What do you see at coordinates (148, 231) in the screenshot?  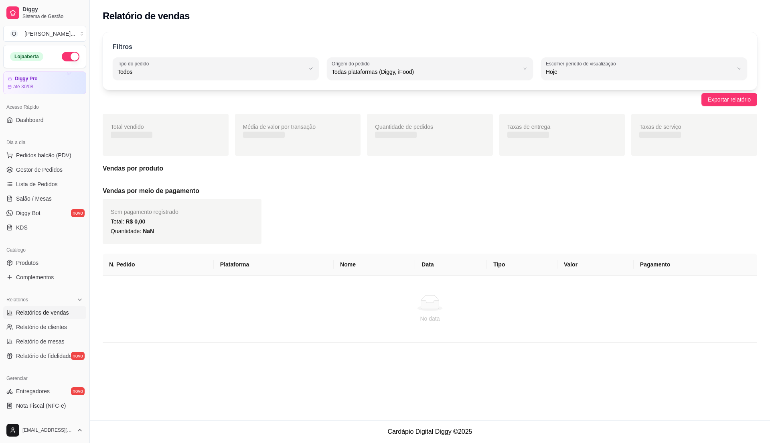 I see `span: NaN` at bounding box center [148, 231].